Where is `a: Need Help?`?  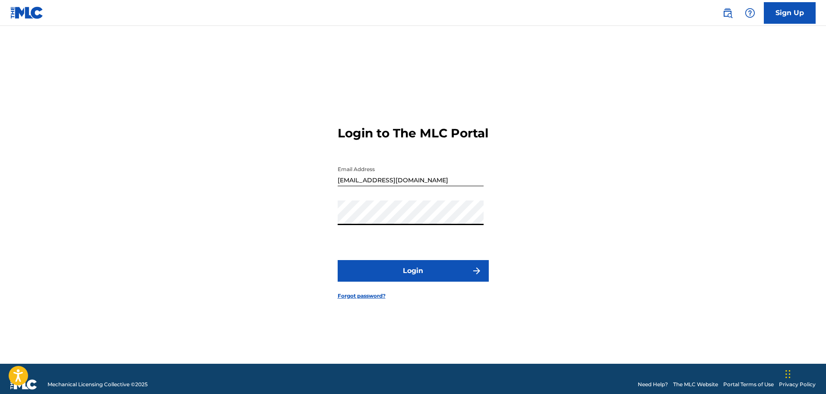 a: Need Help? is located at coordinates (653, 384).